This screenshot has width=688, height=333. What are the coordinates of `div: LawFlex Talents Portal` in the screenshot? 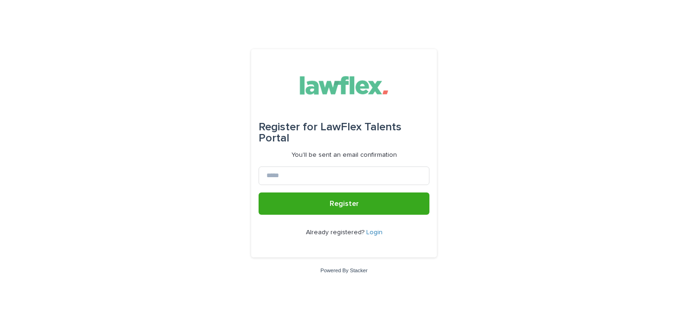 It's located at (344, 133).